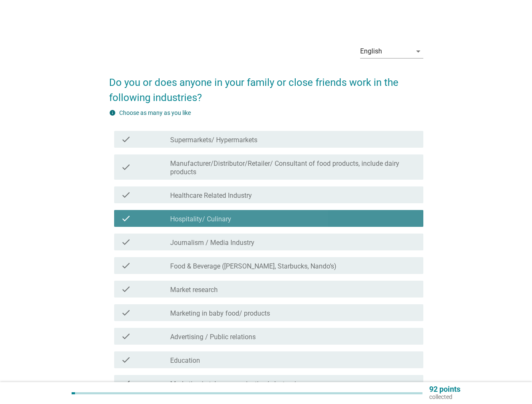  What do you see at coordinates (212, 243) in the screenshot?
I see `label: Journalism / Media Industry` at bounding box center [212, 243].